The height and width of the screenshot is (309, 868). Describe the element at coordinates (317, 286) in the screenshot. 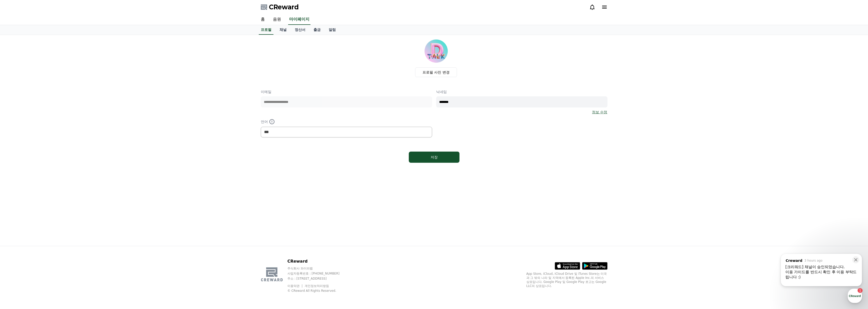

I see `a: 개인정보처리방침` at that location.